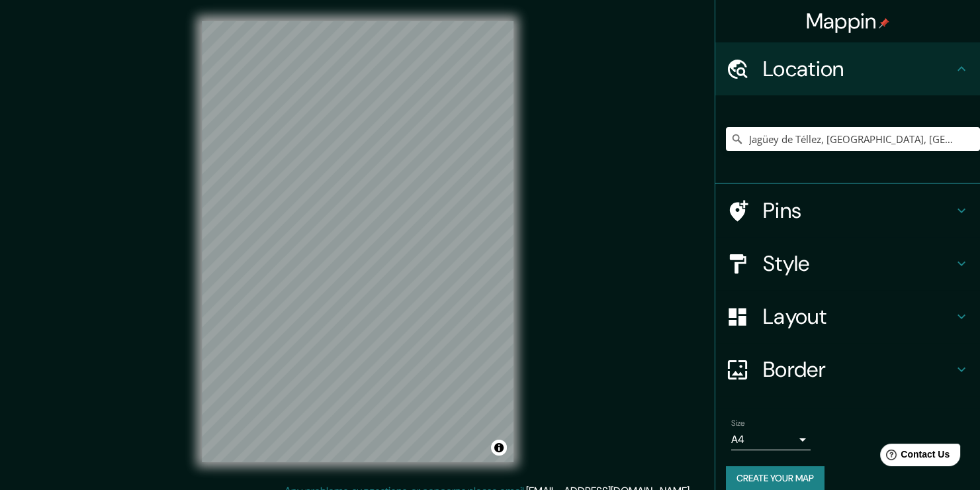  Describe the element at coordinates (859, 316) in the screenshot. I see `h4: Layout` at that location.